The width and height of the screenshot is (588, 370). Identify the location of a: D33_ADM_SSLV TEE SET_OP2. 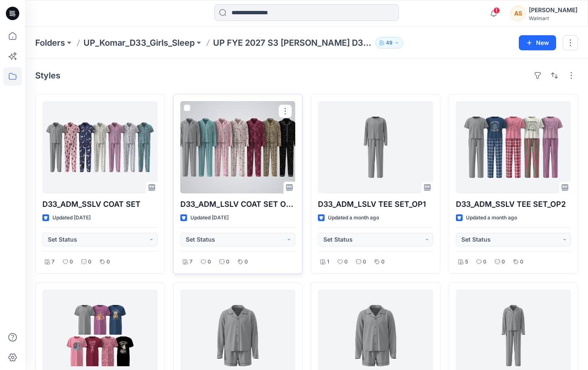
(513, 147).